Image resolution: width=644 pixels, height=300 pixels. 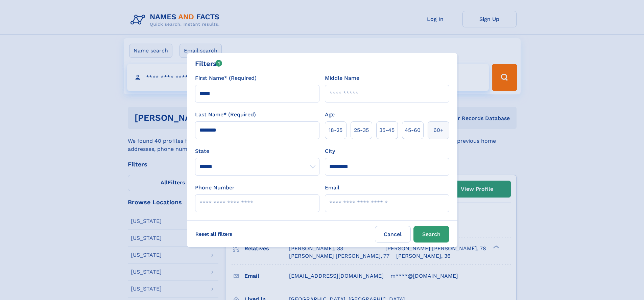 What do you see at coordinates (362, 130) in the screenshot?
I see `span: 25‑35` at bounding box center [362, 130].